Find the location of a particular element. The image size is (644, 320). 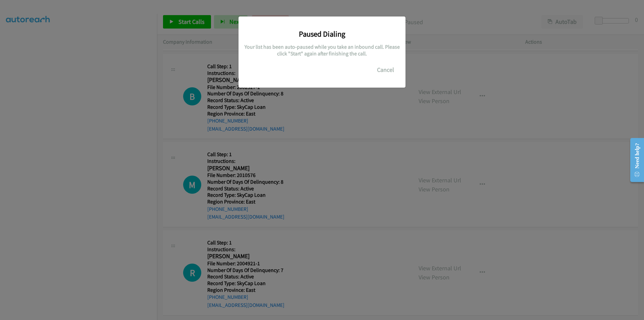

button: Cancel is located at coordinates (385, 70).